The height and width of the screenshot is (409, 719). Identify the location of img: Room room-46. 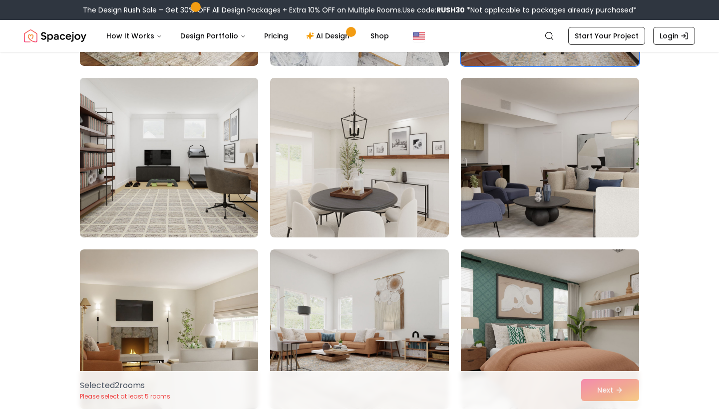
(169, 330).